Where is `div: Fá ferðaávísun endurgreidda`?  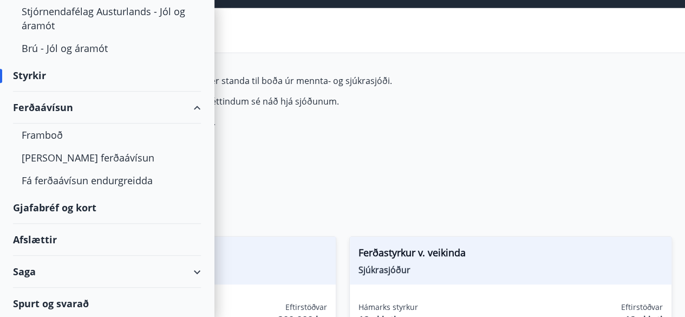
div: Fá ferðaávísun endurgreidda is located at coordinates (107, 180).